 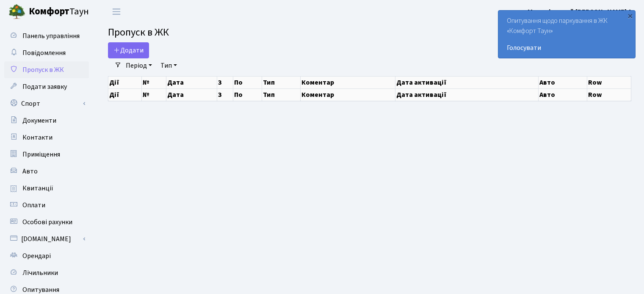 What do you see at coordinates (128, 50) in the screenshot?
I see `span: Додати` at bounding box center [128, 50].